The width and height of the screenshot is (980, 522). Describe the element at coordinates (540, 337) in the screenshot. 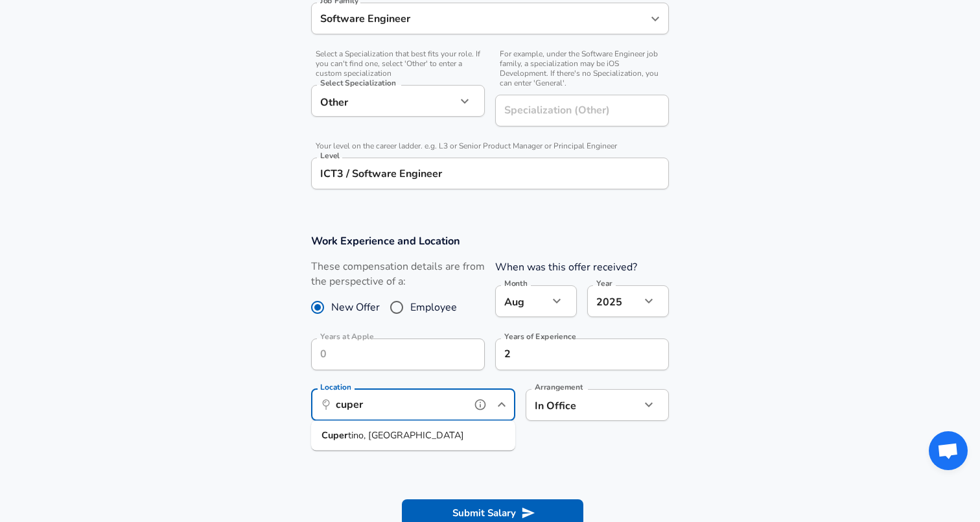

I see `label: Years of Experience` at that location.